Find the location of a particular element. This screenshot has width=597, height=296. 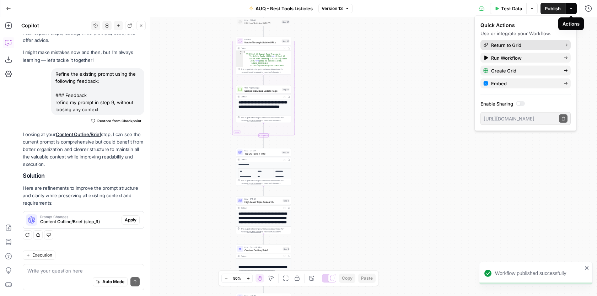

span: Apply is located at coordinates (131, 220).